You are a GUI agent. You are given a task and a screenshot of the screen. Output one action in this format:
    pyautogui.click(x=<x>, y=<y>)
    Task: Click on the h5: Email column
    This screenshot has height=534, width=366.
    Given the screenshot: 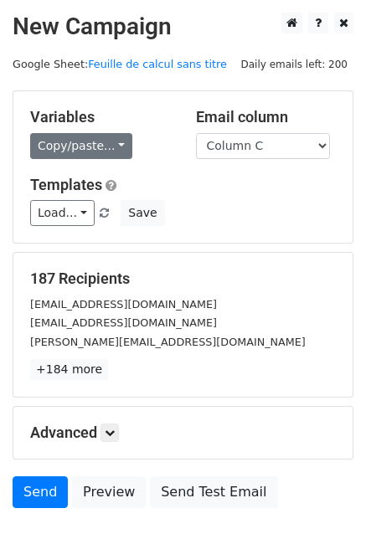 What is the action you would take?
    pyautogui.click(x=266, y=117)
    